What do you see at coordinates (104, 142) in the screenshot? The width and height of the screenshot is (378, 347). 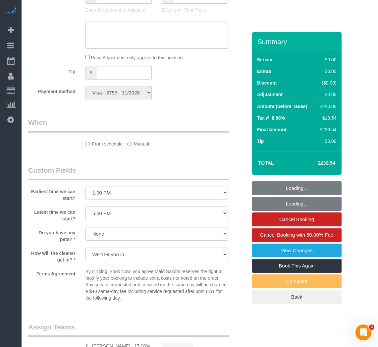 I see `label: From schedule` at bounding box center [104, 142].